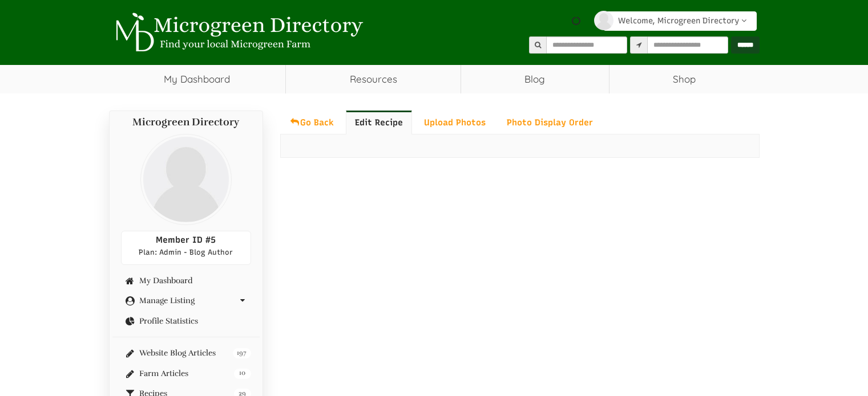  I want to click on a: Blog, so click(535, 79).